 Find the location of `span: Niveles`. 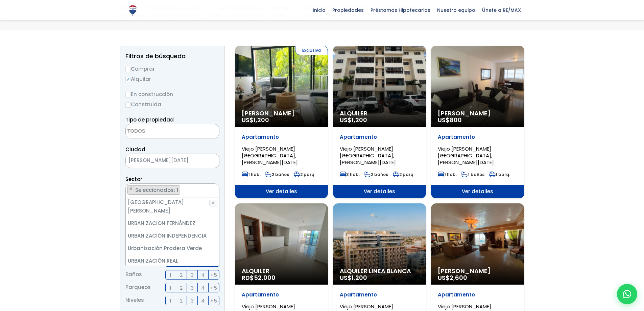

span: Niveles is located at coordinates (135, 301).